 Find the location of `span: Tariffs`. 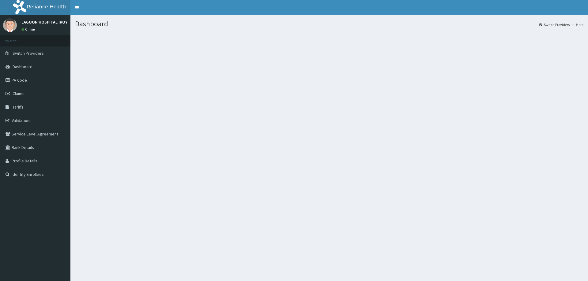

span: Tariffs is located at coordinates (18, 107).